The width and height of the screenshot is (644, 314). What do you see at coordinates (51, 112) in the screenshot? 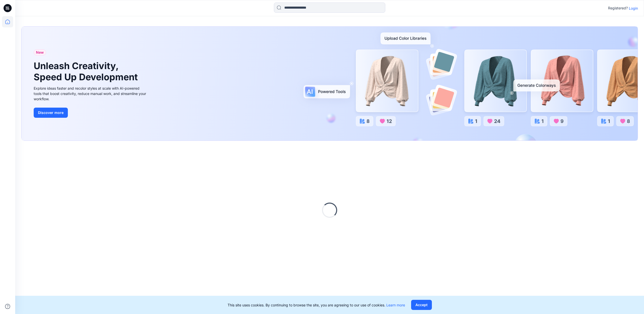
I see `button: Discover more` at bounding box center [51, 112].